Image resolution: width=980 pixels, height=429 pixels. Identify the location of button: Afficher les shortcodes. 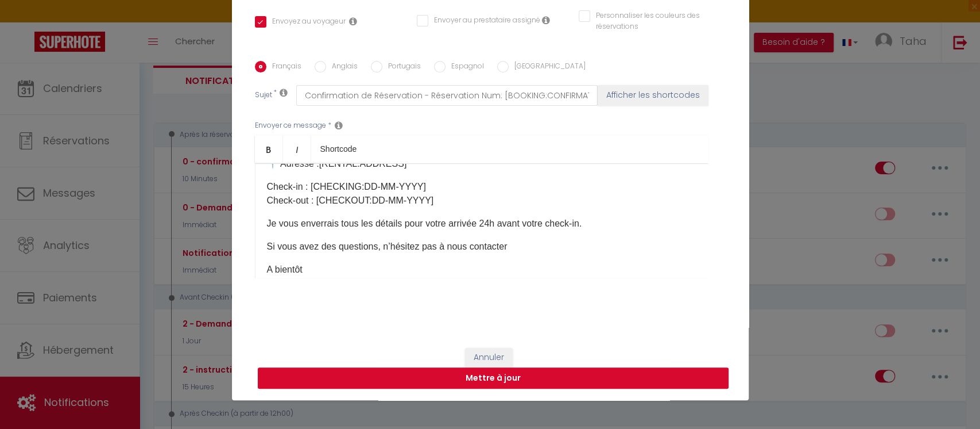
(653, 95).